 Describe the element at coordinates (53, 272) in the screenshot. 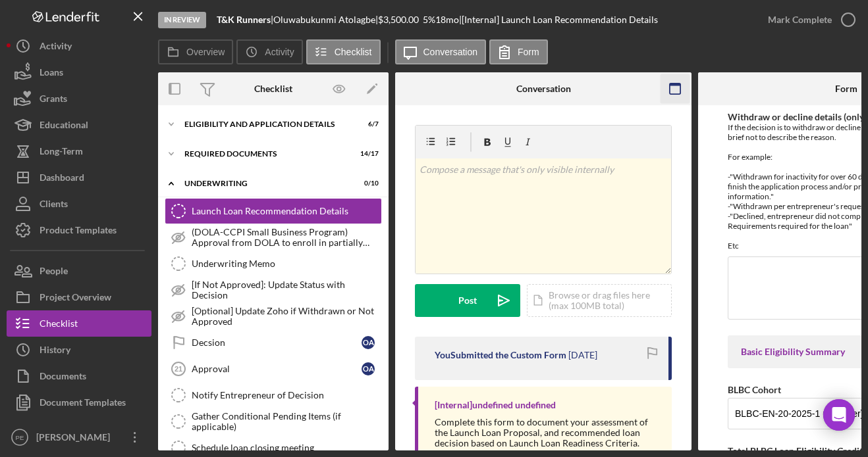

I see `div: People` at that location.